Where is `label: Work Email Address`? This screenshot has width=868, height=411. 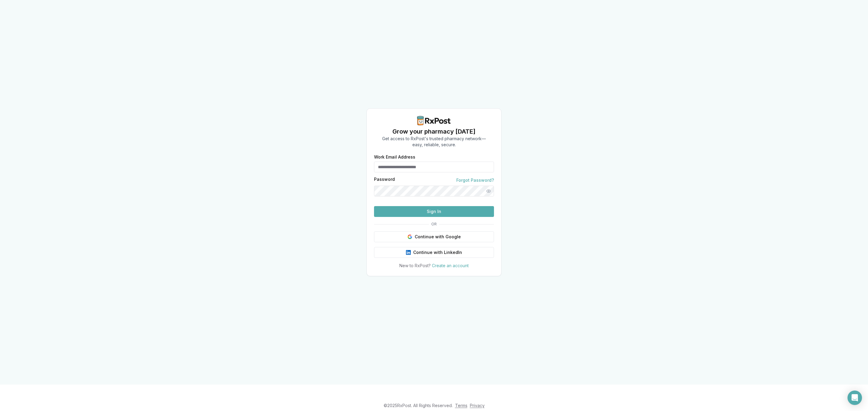
label: Work Email Address is located at coordinates (434, 157).